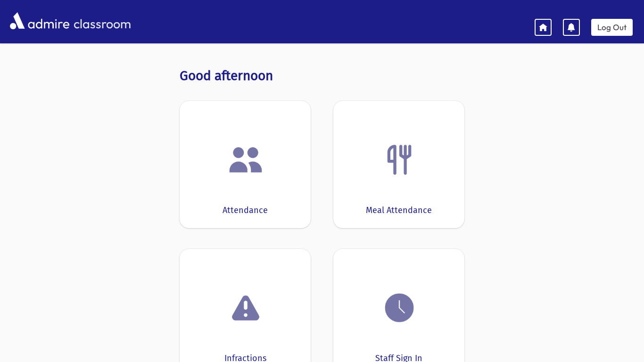 The width and height of the screenshot is (644, 362). What do you see at coordinates (322, 76) in the screenshot?
I see `h3: Good afternoon` at bounding box center [322, 76].